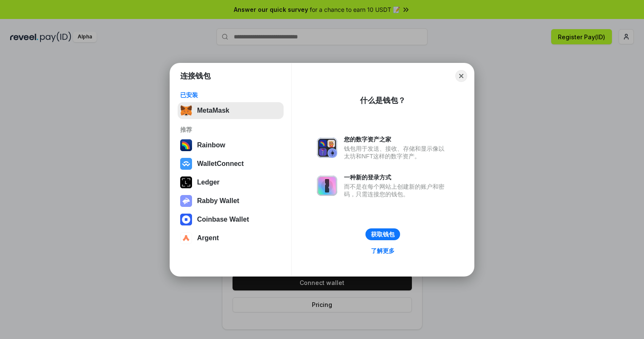  I want to click on div: Rainbow, so click(211, 145).